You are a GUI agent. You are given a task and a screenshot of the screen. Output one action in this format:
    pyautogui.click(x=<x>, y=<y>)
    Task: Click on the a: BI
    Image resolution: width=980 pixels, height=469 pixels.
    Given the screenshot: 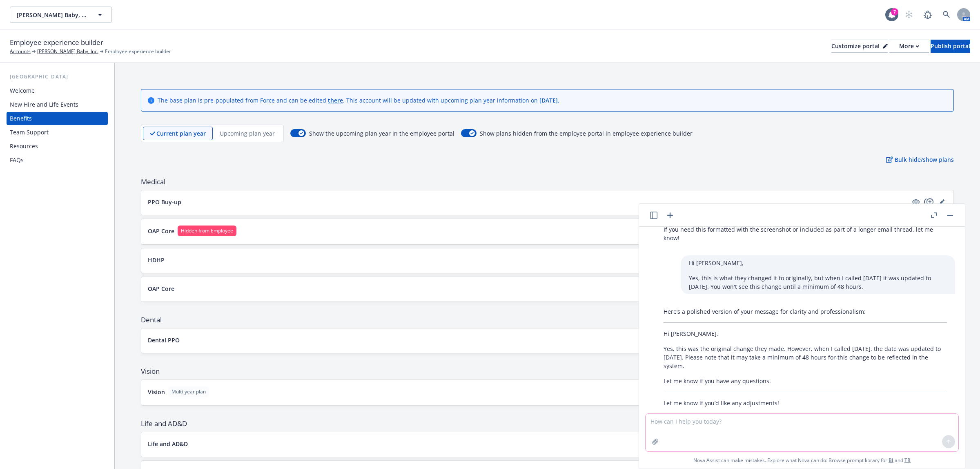 What is the action you would take?
    pyautogui.click(x=891, y=460)
    